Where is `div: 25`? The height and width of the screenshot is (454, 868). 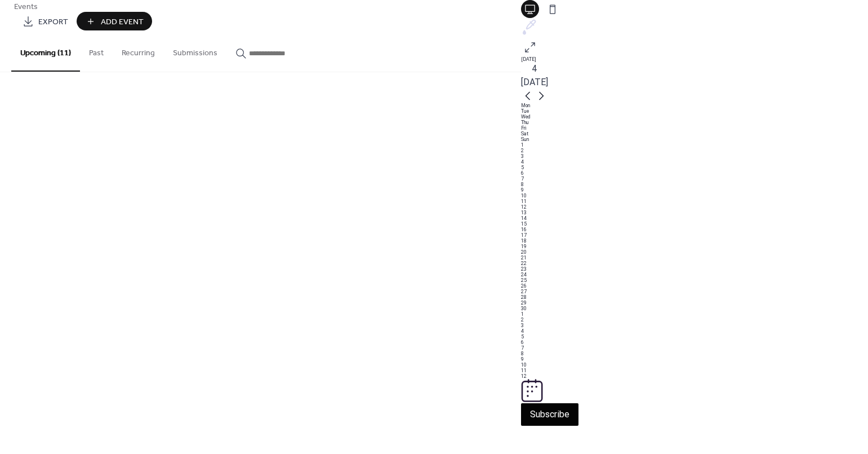
div: 25 is located at coordinates (695, 280).